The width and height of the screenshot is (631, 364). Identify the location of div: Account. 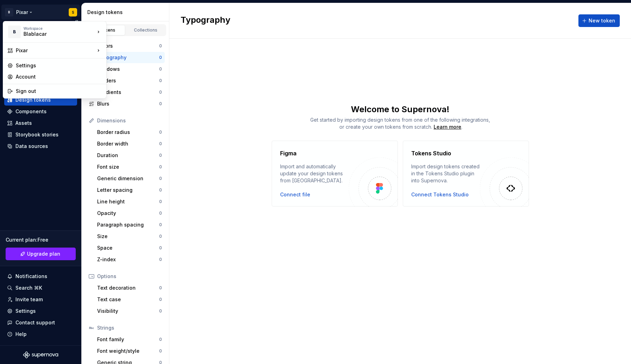
(59, 77).